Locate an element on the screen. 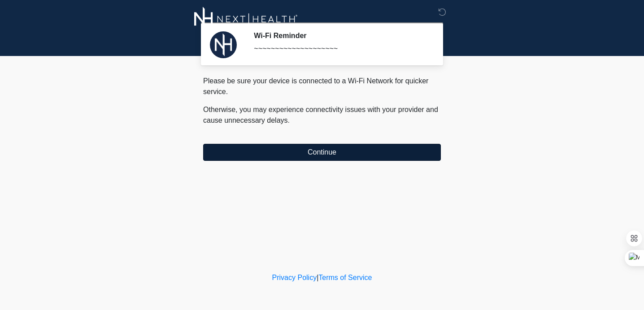 Image resolution: width=644 pixels, height=310 pixels. img: Agent Avatar is located at coordinates (223, 45).